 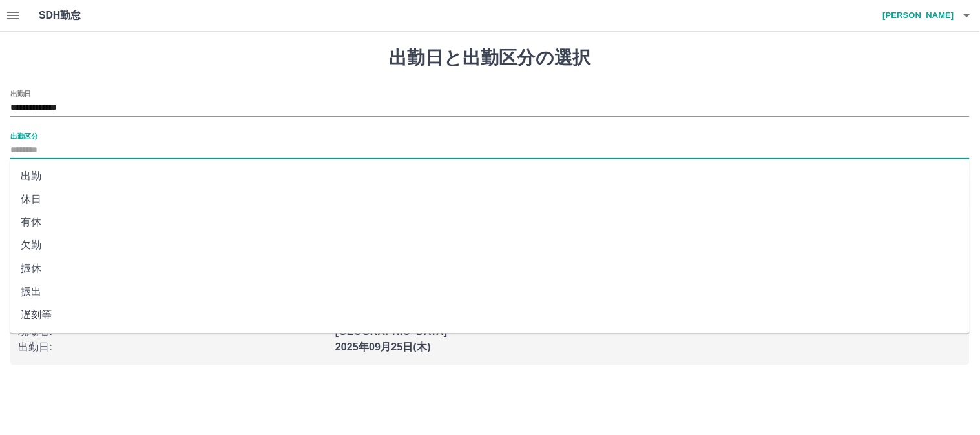 I want to click on li: 振休, so click(x=490, y=269).